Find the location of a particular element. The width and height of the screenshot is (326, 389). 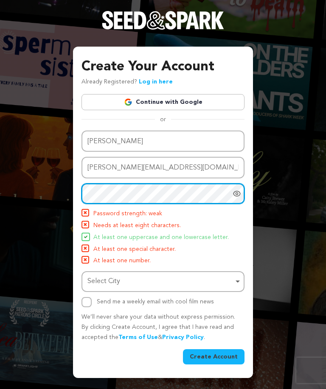

span: At least one uppercase and one lowercase letter. is located at coordinates (161, 238).